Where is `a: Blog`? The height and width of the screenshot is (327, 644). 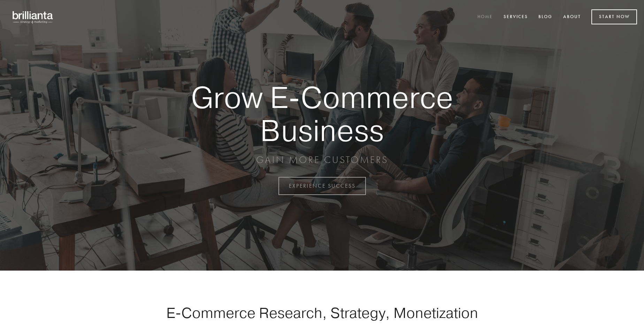 a: Blog is located at coordinates (545, 17).